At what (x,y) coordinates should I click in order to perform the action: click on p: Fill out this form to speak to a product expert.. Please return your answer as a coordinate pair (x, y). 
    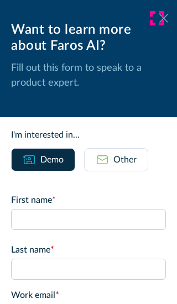
    Looking at the image, I should click on (88, 76).